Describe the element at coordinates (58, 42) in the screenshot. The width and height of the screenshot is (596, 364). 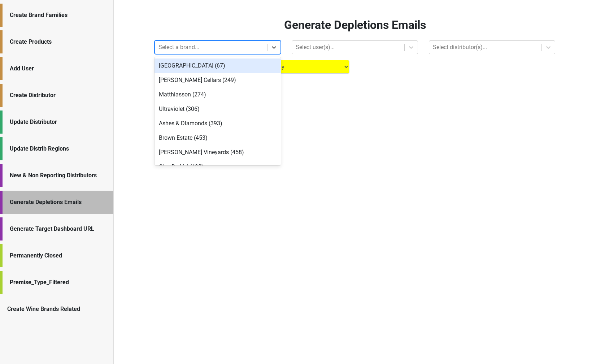
I see `div: Create Products` at that location.